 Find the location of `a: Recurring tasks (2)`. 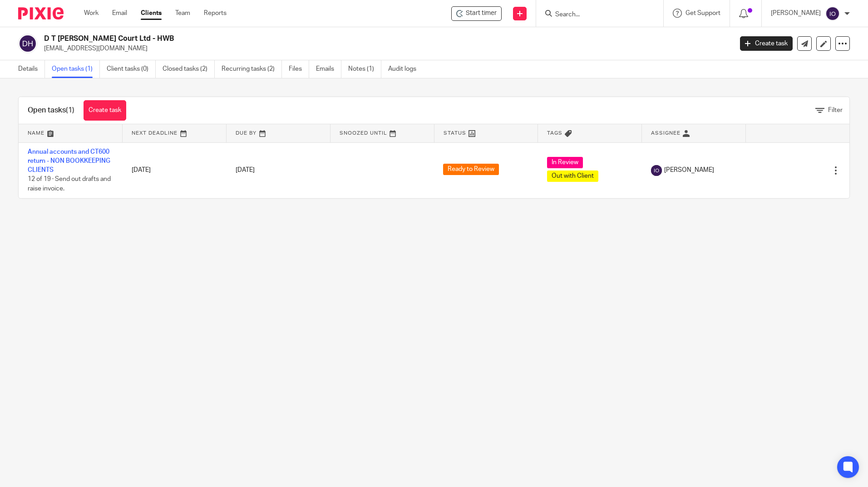

a: Recurring tasks (2) is located at coordinates (252, 69).